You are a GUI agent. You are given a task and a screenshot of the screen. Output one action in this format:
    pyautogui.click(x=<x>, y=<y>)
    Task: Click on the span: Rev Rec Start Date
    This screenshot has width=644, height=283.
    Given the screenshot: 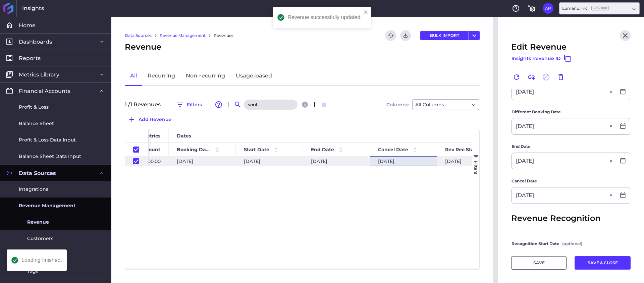 What is the action you would take?
    pyautogui.click(x=462, y=150)
    